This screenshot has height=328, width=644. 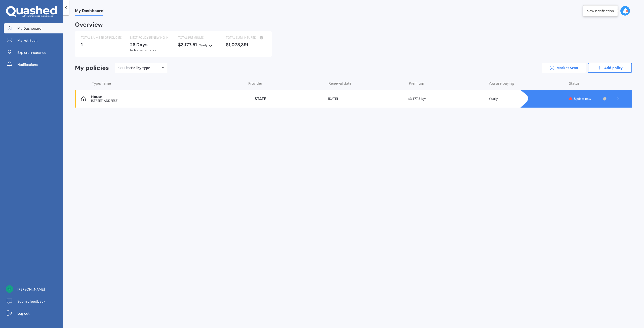 What do you see at coordinates (526, 83) in the screenshot?
I see `div: You are paying` at bounding box center [526, 83].